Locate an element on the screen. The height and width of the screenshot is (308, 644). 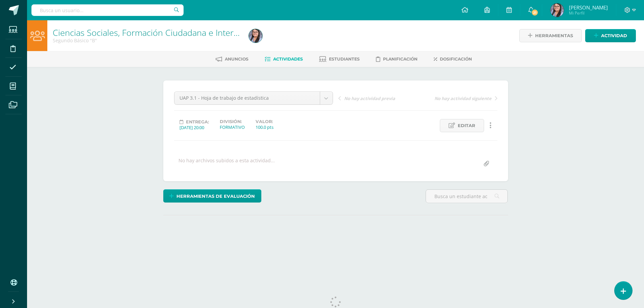
span: Herramientas is located at coordinates (554, 36).